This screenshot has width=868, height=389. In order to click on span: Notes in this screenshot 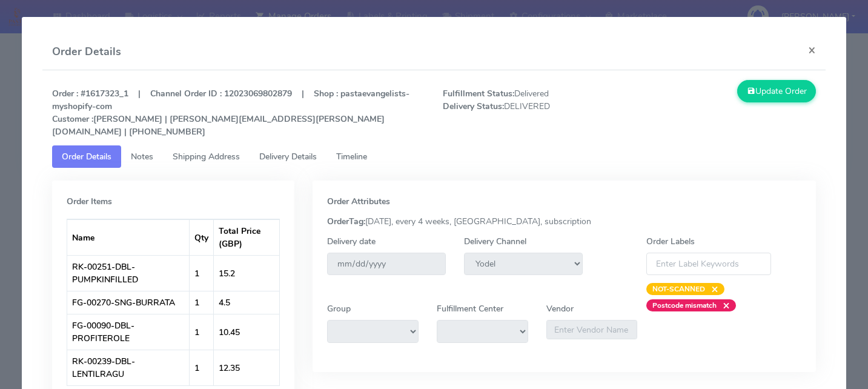, I will do `click(142, 156)`.